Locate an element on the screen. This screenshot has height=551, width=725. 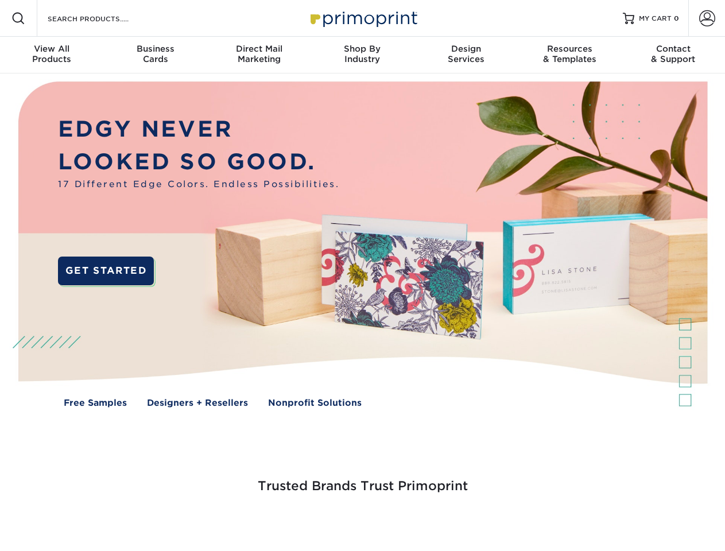
a: Direct MailMarketing is located at coordinates (259, 55).